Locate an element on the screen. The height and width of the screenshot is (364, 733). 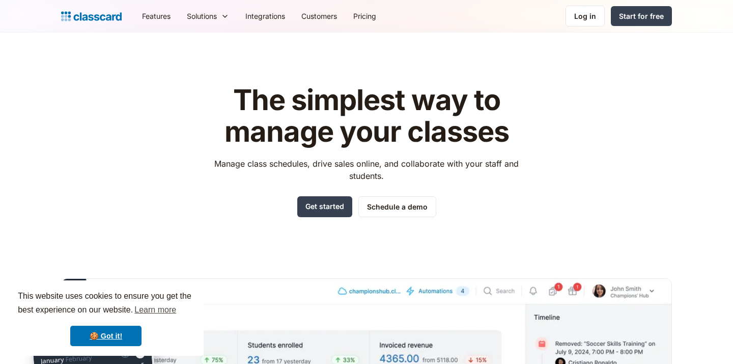
a: dismiss cookie message is located at coordinates (106, 336).